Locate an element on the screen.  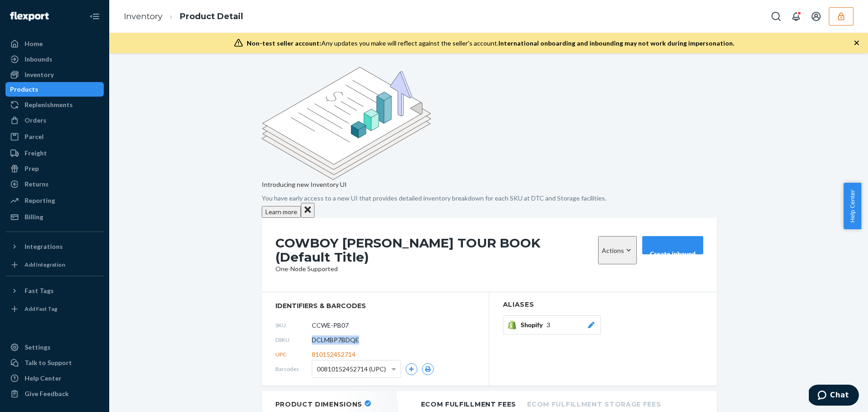
div: Give Feedback is located at coordinates (47, 394).